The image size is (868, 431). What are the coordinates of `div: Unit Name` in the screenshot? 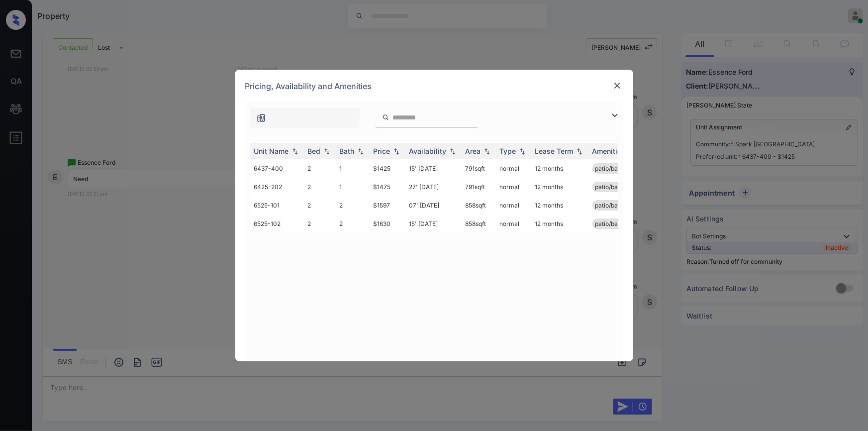 It's located at (272, 151).